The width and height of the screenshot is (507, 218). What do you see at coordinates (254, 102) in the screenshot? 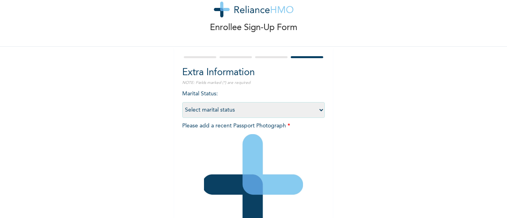
I see `span: Marital Status :` at bounding box center [254, 102].